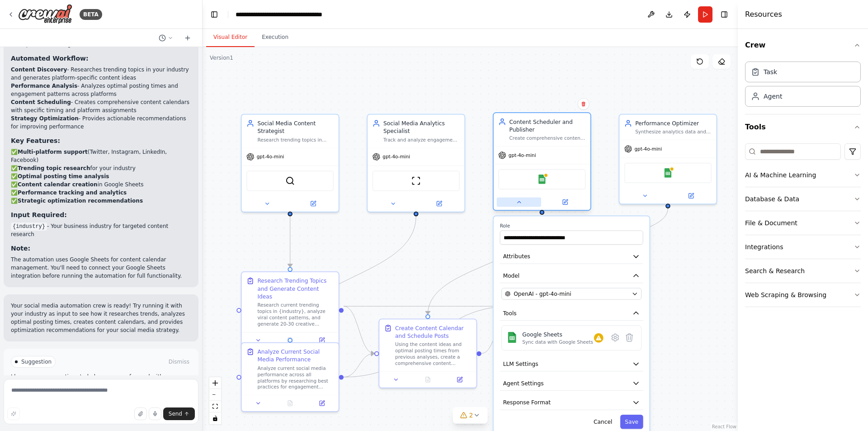  What do you see at coordinates (45, 14) in the screenshot?
I see `img: Logo` at bounding box center [45, 14].